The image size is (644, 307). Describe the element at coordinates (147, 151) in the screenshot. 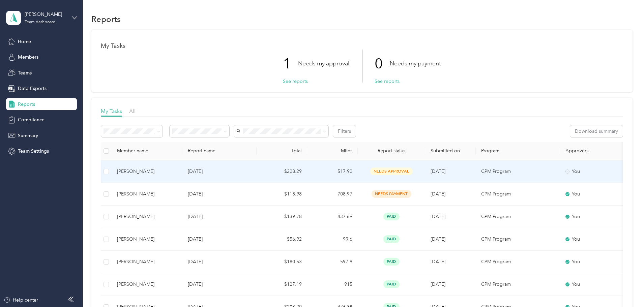

I see `th: Member name` at that location.